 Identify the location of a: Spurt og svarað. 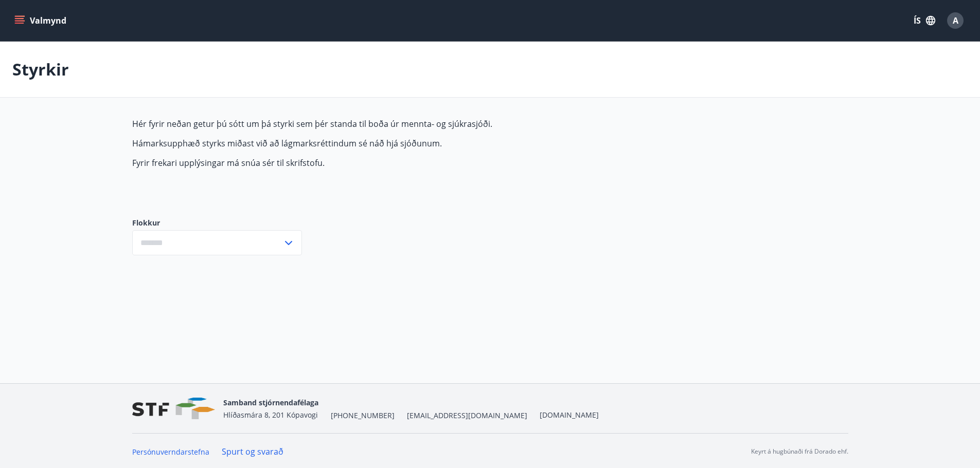
(252, 452).